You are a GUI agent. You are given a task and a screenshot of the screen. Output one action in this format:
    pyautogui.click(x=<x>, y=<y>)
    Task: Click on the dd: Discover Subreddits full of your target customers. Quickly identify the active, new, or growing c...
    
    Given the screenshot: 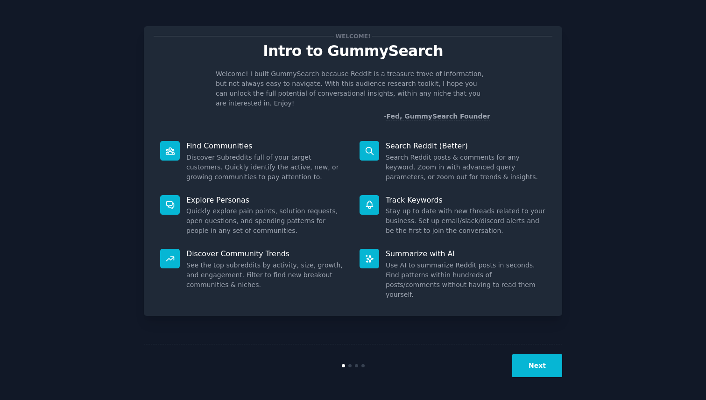 What is the action you would take?
    pyautogui.click(x=266, y=167)
    